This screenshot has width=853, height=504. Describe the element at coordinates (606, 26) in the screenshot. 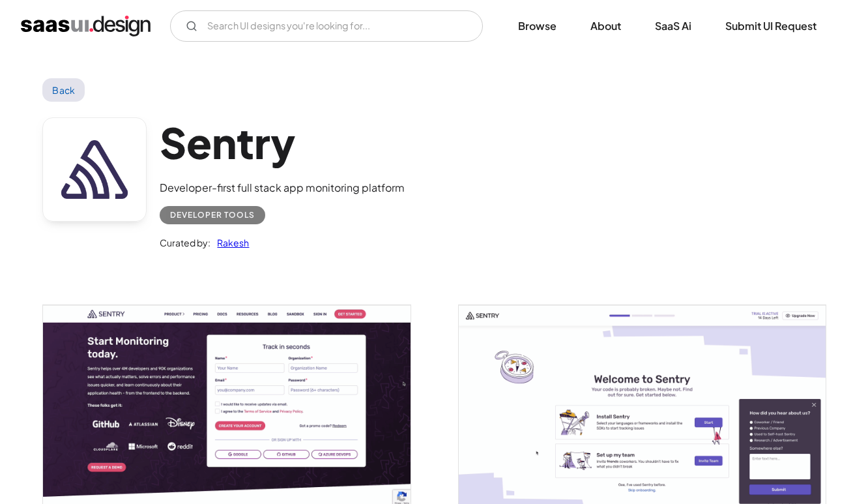

I see `a: About` at that location.